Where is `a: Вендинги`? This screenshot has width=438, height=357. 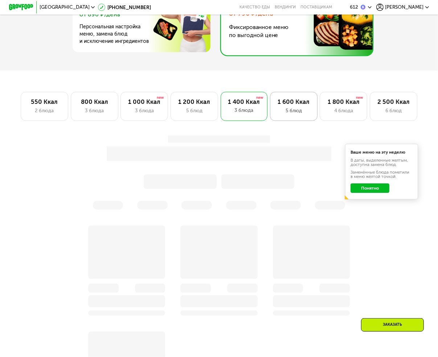
a: Вендинги is located at coordinates (285, 7).